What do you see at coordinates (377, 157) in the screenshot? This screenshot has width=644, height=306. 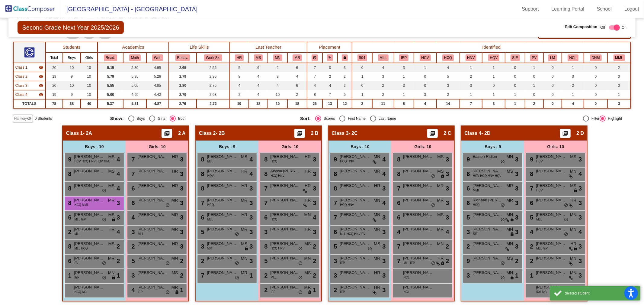 I see `span: MN` at bounding box center [377, 157].